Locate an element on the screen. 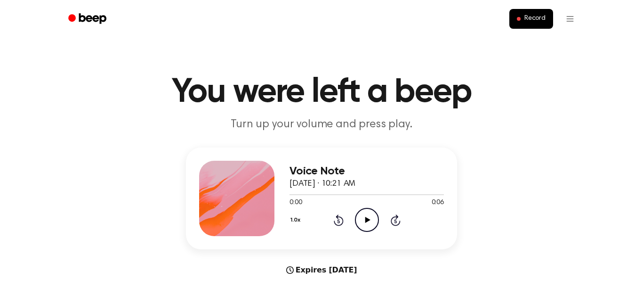 Image resolution: width=643 pixels, height=305 pixels. h3: Voice Note is located at coordinates (367, 171).